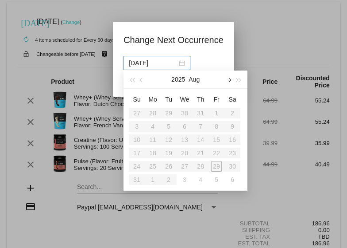 This screenshot has width=347, height=248. Describe the element at coordinates (153, 99) in the screenshot. I see `th: Mon` at that location.